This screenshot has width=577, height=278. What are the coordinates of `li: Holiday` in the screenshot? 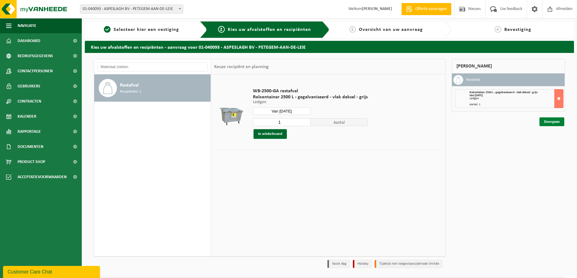 It's located at (362, 264).